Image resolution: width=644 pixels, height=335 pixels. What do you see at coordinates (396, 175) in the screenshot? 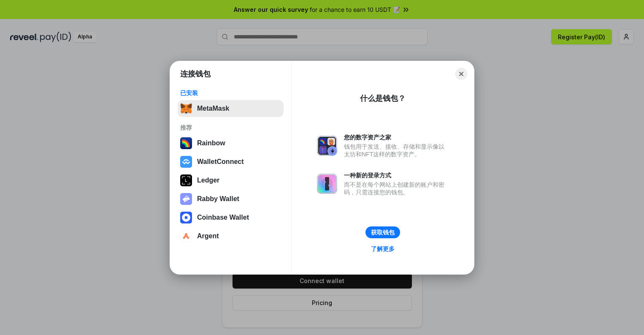
I see `div: 一种新的登录方式` at bounding box center [396, 175].